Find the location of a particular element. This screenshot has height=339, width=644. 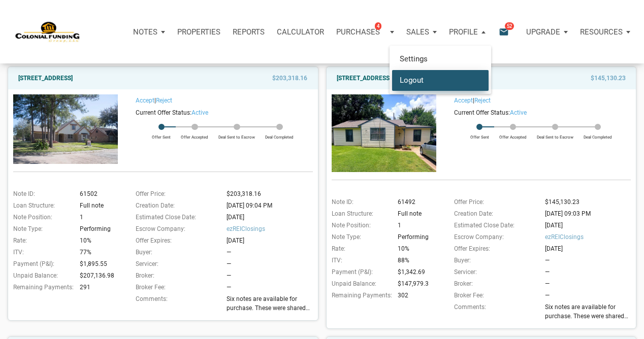

a: Resources is located at coordinates (604, 32).